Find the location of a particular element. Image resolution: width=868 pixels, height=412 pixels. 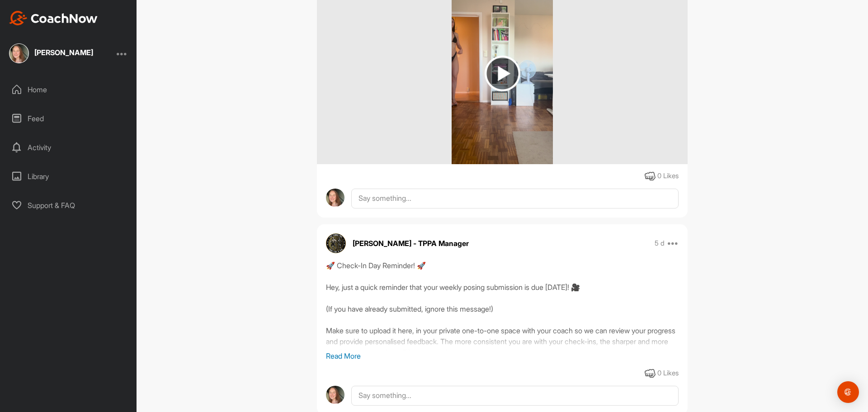

img: play is located at coordinates (502, 73).